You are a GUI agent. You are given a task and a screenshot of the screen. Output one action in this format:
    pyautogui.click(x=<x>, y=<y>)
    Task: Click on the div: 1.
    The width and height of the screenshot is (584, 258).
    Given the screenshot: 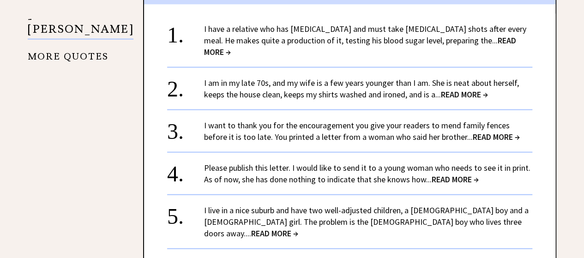 What is the action you would take?
    pyautogui.click(x=186, y=31)
    